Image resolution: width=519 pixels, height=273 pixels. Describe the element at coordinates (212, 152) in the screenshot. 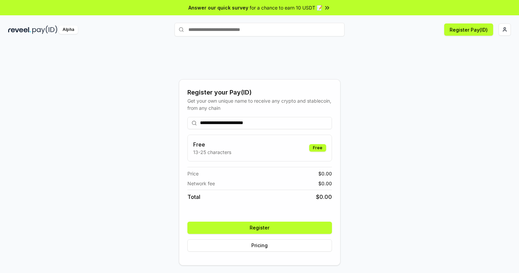

I see `p: 13-25 characters` at that location.